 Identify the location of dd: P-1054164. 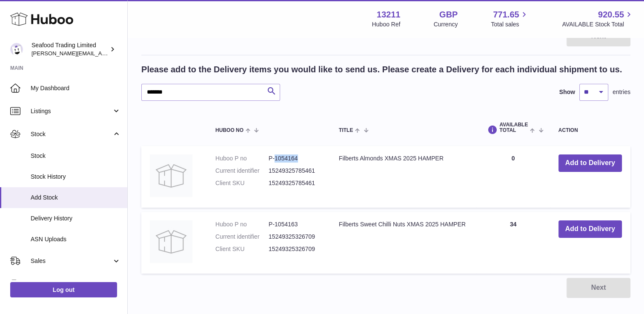
(295, 158).